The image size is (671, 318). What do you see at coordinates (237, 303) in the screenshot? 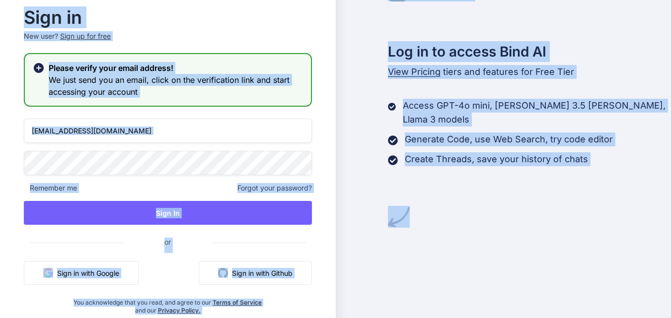
I see `a: Terms of Service` at bounding box center [237, 303].